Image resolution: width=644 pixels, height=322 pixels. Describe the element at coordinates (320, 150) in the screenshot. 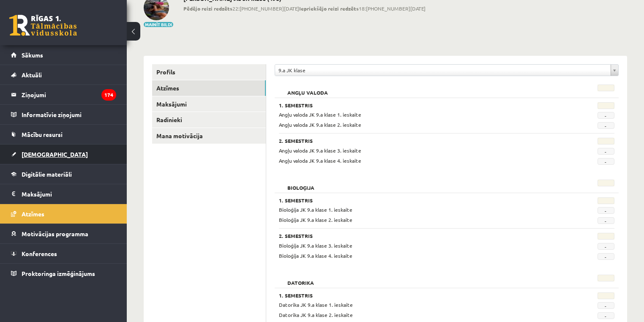

I see `span: Angļu valoda JK 9.a klase 3. ieskaite` at that location.